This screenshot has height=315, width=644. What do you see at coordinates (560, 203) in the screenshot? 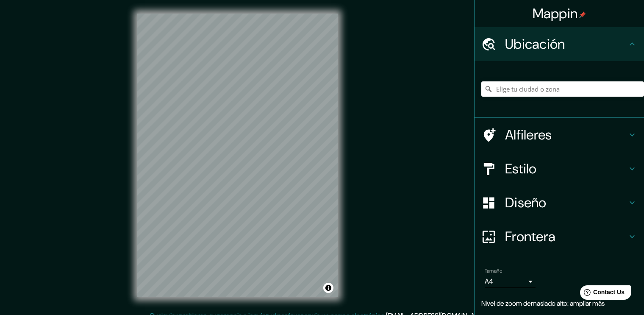
I see `div: Diseño` at bounding box center [560, 203].